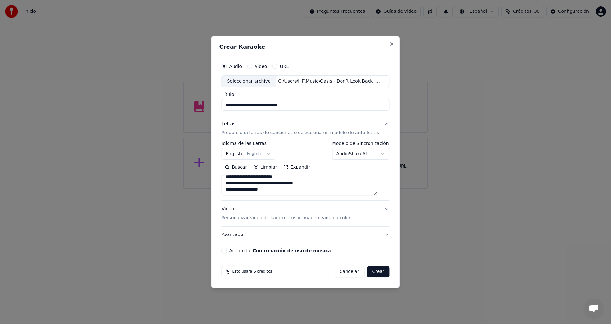 Image resolution: width=611 pixels, height=324 pixels. What do you see at coordinates (228, 124) in the screenshot?
I see `div: Letras` at bounding box center [228, 124].